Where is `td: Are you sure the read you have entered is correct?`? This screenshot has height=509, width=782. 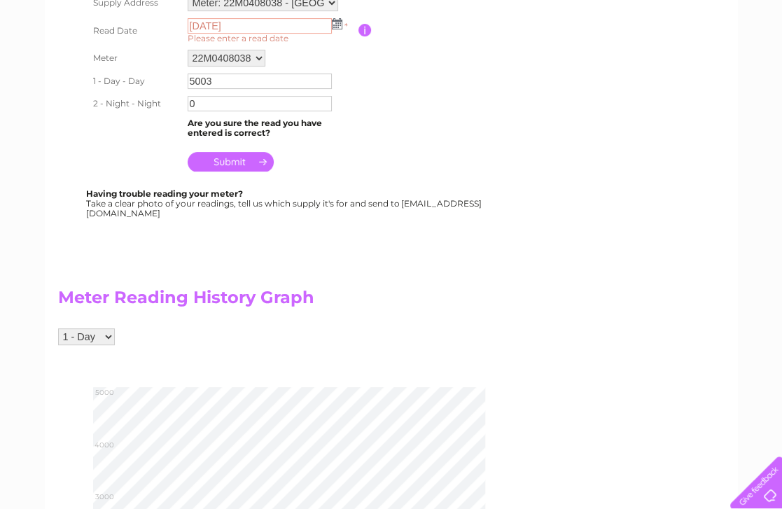
td: Are you sure the read you have entered is correct? is located at coordinates (271, 128).